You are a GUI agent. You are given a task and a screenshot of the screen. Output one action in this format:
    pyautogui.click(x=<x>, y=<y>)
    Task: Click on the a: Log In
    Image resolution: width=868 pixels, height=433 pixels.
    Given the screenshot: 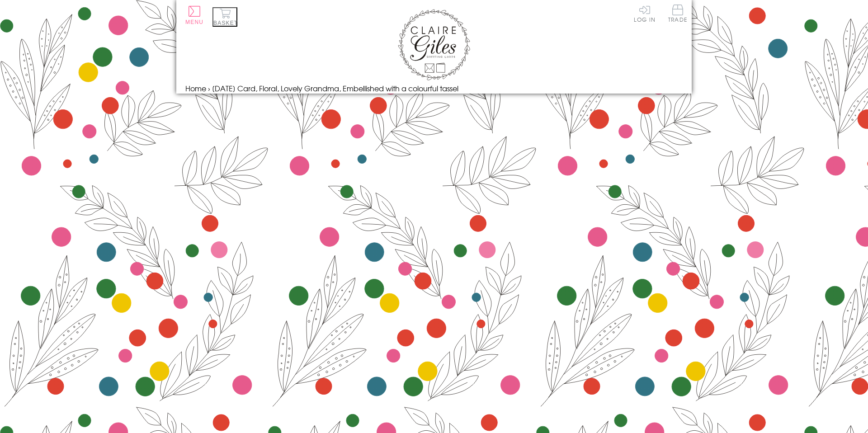 What is the action you would take?
    pyautogui.click(x=645, y=13)
    